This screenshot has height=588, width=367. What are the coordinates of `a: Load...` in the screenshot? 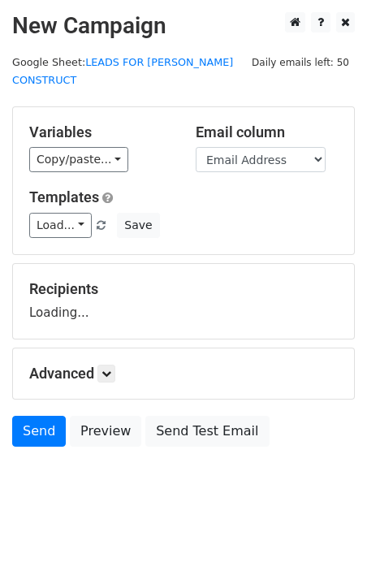 It's located at (60, 225).